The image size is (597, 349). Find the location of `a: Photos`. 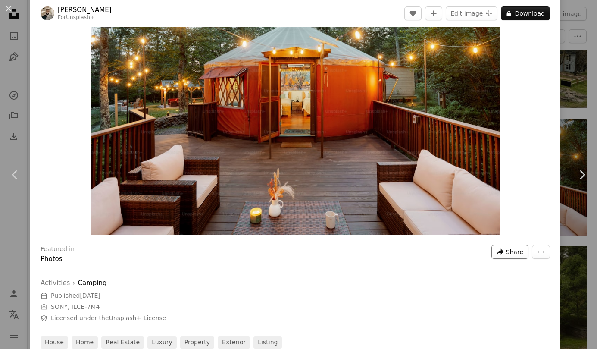

a: Photos is located at coordinates (51, 259).